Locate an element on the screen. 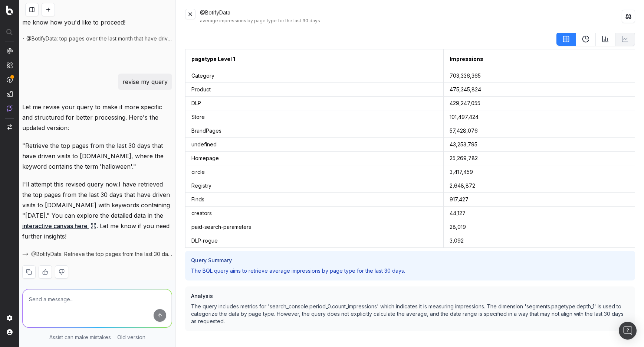  td: 44,127 is located at coordinates (539, 213).